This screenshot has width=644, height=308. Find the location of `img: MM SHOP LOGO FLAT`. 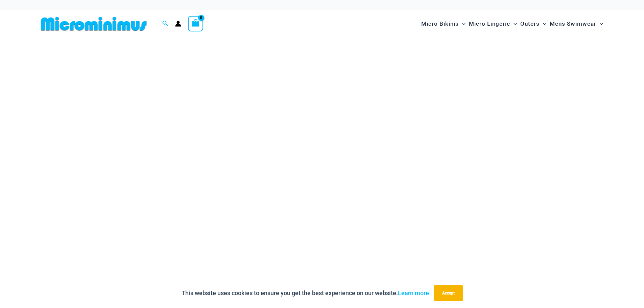

img: MM SHOP LOGO FLAT is located at coordinates (94, 24).